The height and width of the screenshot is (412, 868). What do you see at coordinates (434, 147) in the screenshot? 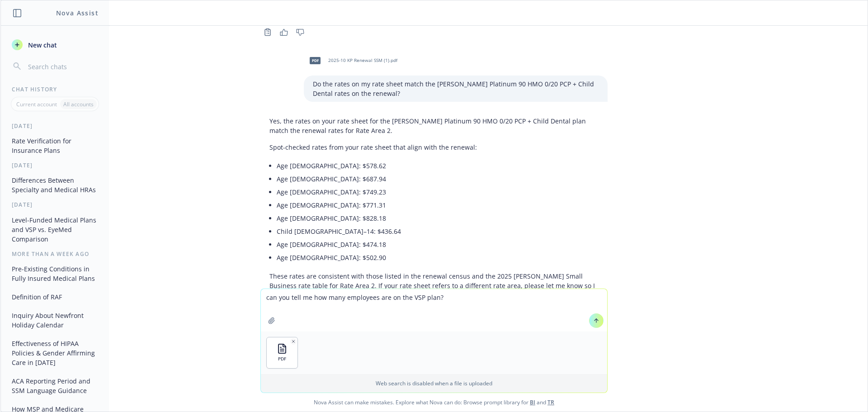
I see `p: Spot-checked rates from your rate sheet that align with the renewal:` at bounding box center [434, 147].